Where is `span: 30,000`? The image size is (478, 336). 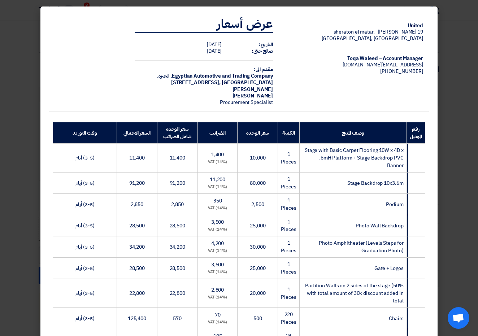 span: 30,000 is located at coordinates (258, 247).